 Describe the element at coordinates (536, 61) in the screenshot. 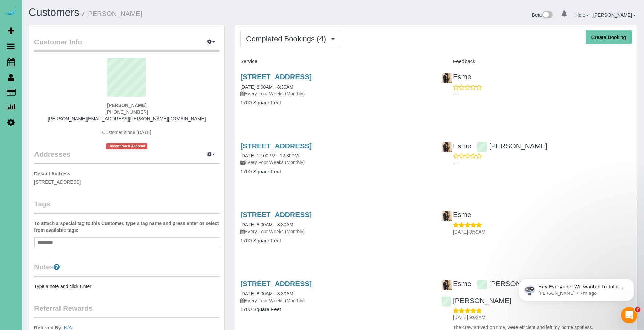

I see `h4: Feedback` at that location.